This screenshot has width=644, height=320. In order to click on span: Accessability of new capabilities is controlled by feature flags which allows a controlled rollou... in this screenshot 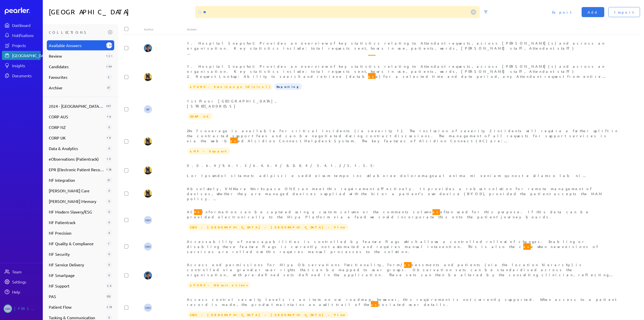, I will do `click(393, 246)`.